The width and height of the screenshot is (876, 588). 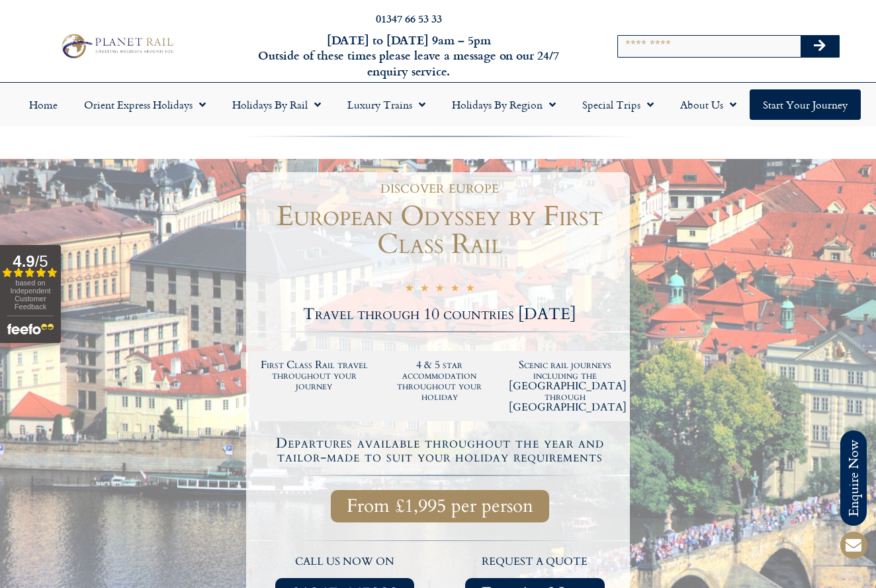 I want to click on h2: 4 & 5 star accommodation throughout your holiday, so click(x=440, y=381).